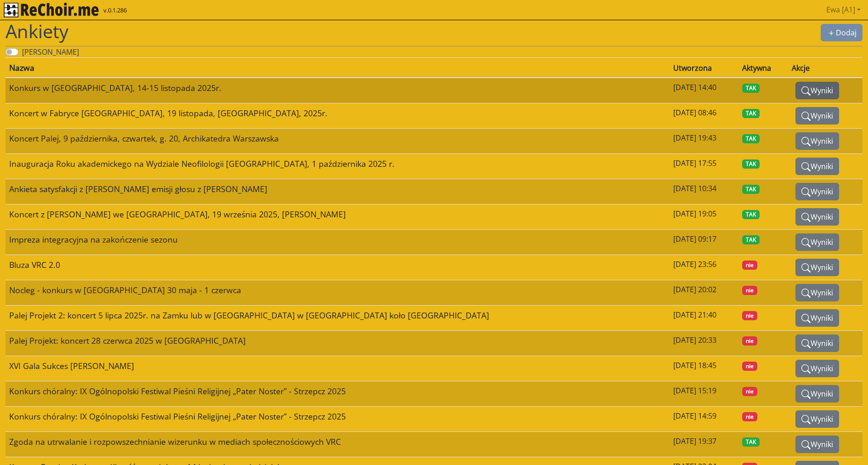 This screenshot has width=868, height=465. What do you see at coordinates (338, 267) in the screenshot?
I see `td: Bluza VRC 2.0` at bounding box center [338, 267].